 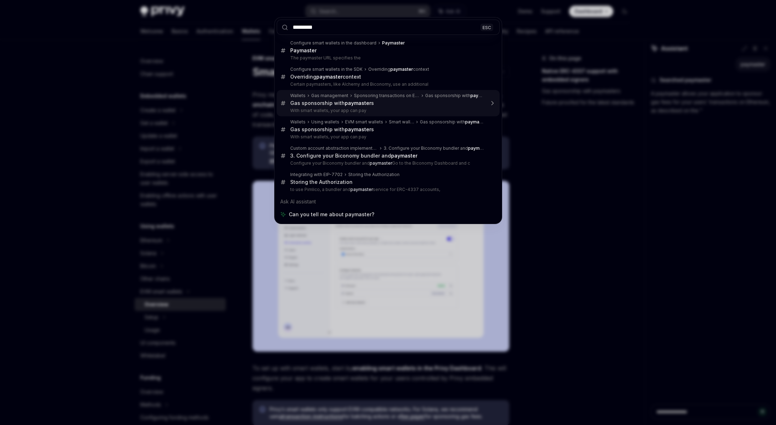 I want to click on div: Using wallets, so click(x=325, y=122).